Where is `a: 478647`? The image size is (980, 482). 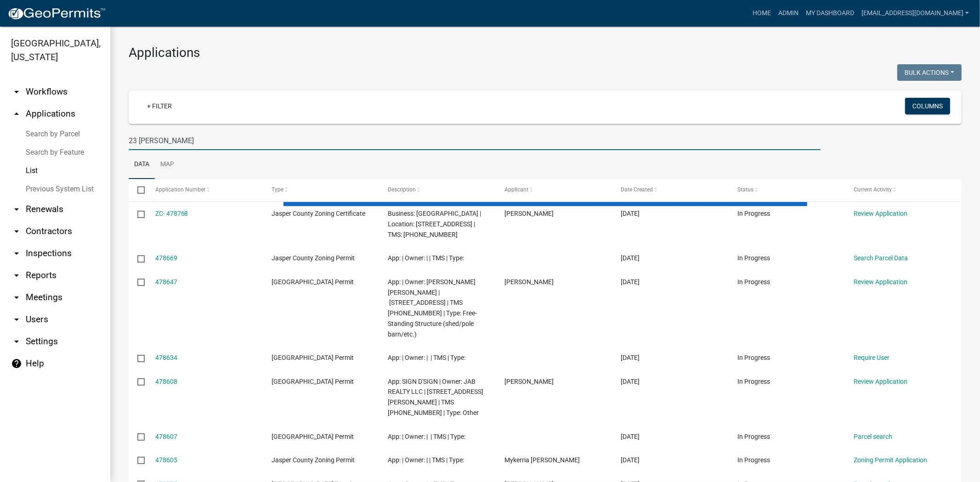 a: 478647 is located at coordinates (166, 282).